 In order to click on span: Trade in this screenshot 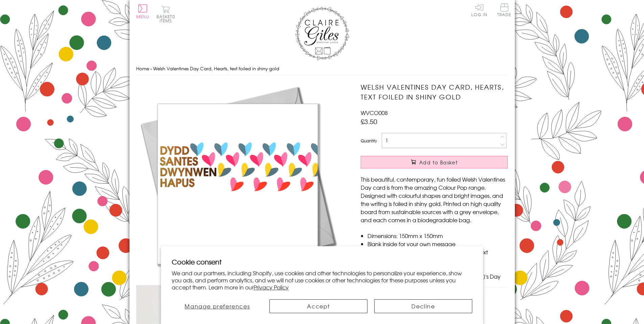, I will do `click(505, 10)`.